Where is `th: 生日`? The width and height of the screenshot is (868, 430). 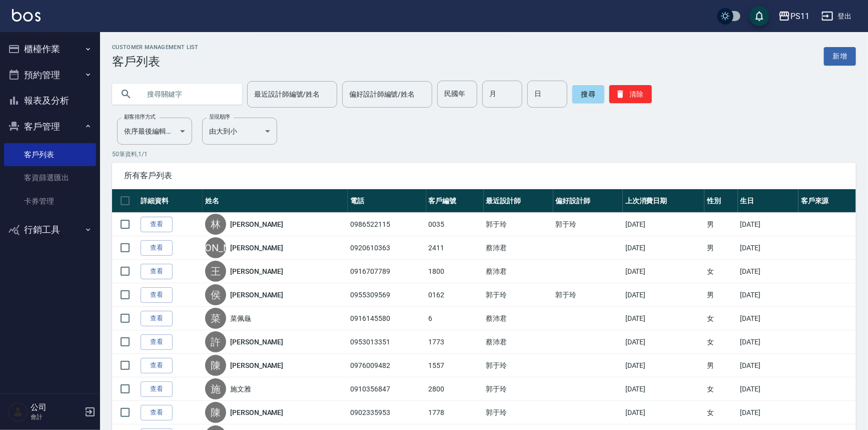
th: 生日 is located at coordinates (768, 201).